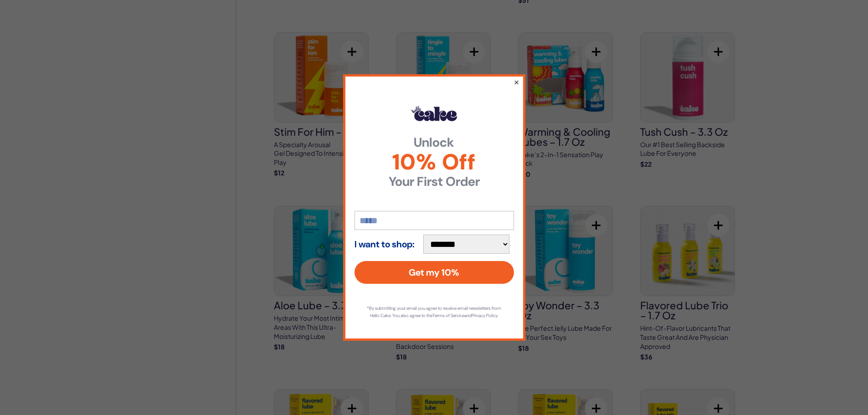 Image resolution: width=868 pixels, height=415 pixels. Describe the element at coordinates (435, 312) in the screenshot. I see `p: *By submitting your email you agree to receive email newsletters from Hello Cake. You also agree ...` at that location.